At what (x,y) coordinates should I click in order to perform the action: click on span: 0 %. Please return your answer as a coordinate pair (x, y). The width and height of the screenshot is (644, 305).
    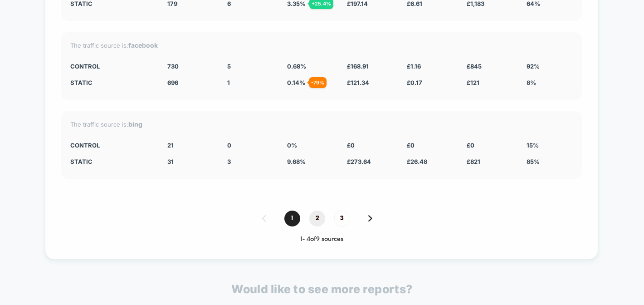
    Looking at the image, I should click on (292, 145).